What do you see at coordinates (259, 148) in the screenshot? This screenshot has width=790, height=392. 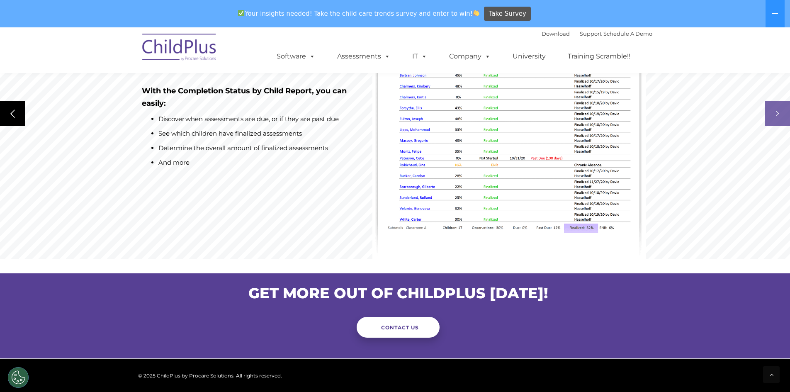 I see `li: Determine the overall amount of finalized assessments` at bounding box center [259, 148].